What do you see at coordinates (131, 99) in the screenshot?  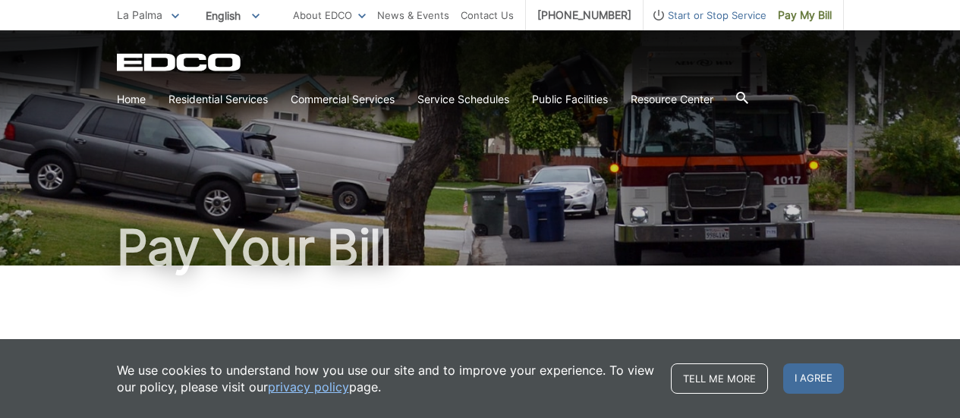 I see `a: Home` at bounding box center [131, 99].